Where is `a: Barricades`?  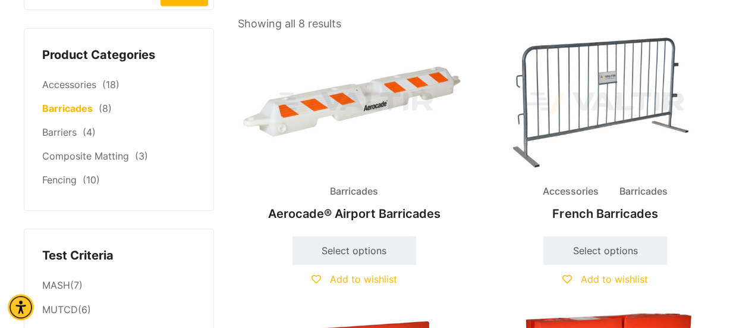
a: Barricades is located at coordinates (67, 108).